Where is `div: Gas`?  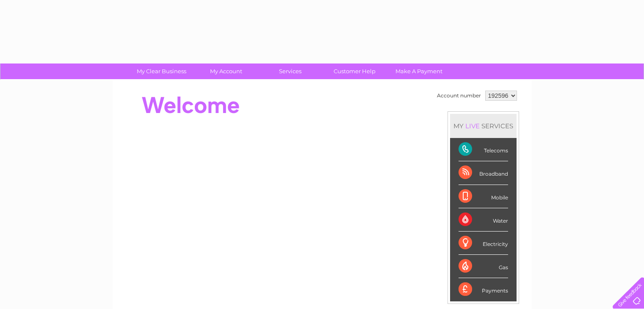 div: Gas is located at coordinates (483, 266).